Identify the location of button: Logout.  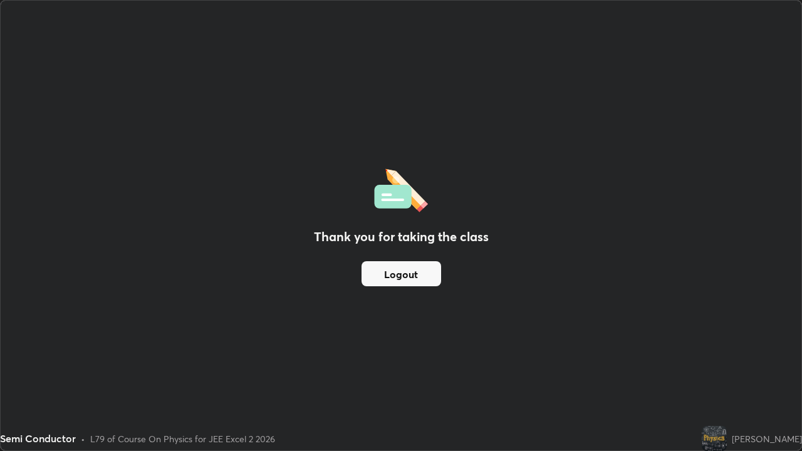
(401, 274).